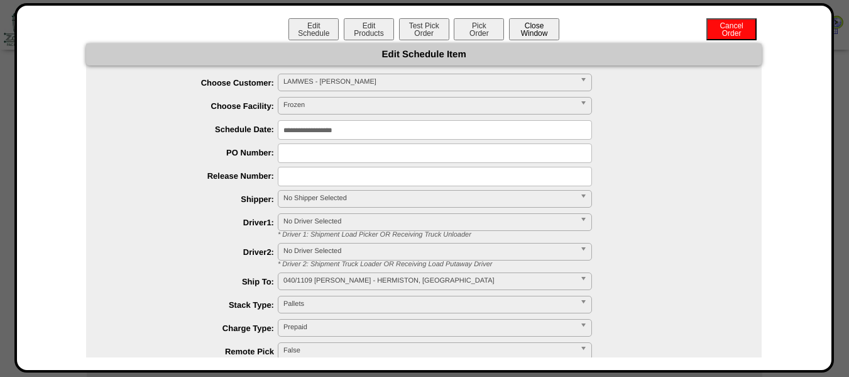 The width and height of the screenshot is (849, 377). What do you see at coordinates (429, 350) in the screenshot?
I see `span: False` at bounding box center [429, 350].